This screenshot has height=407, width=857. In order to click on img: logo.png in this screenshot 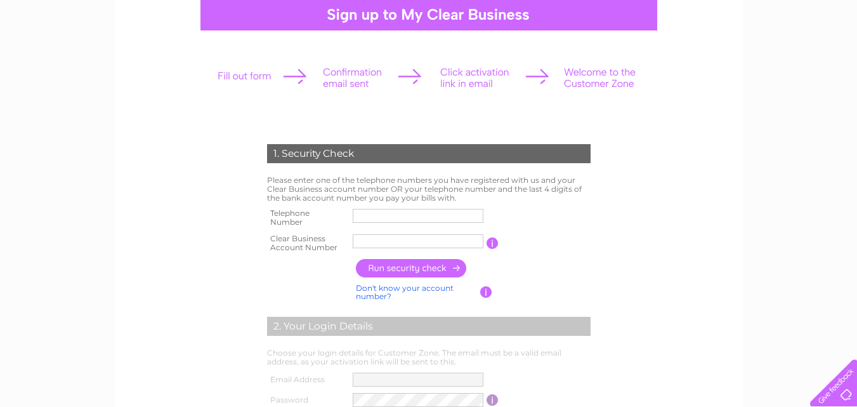, I will do `click(62, 52)`.